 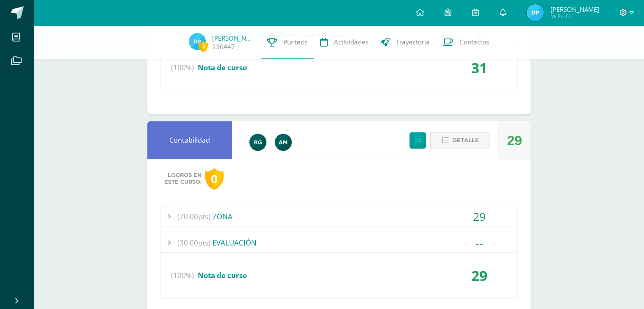 I want to click on button: Detalle, so click(x=460, y=140).